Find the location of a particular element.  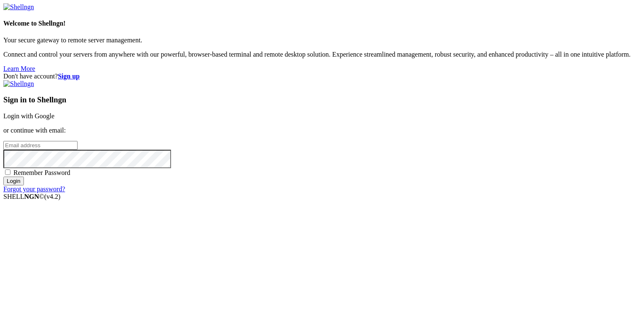

a: Forgot your password? is located at coordinates (34, 189).